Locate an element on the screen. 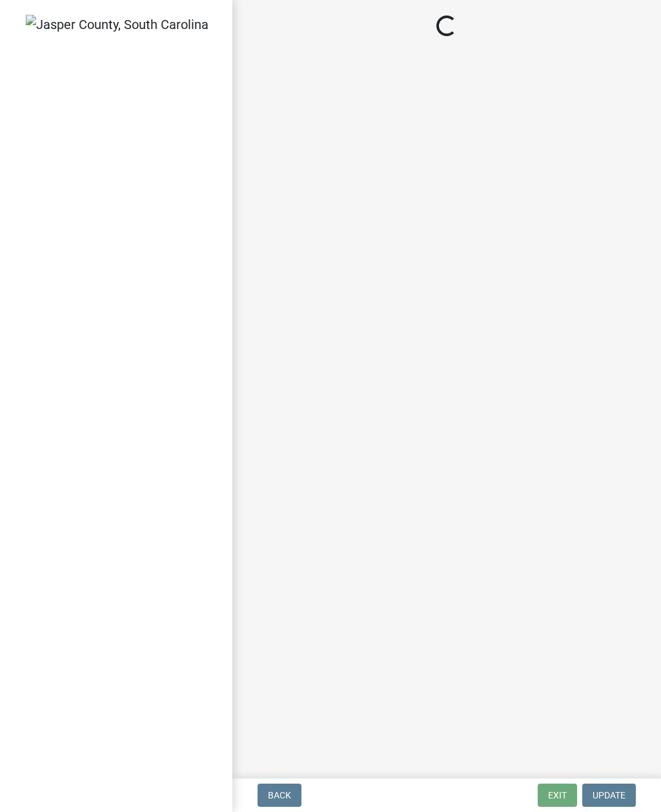 The image size is (661, 812). img: Jasper County, South Carolina is located at coordinates (117, 24).